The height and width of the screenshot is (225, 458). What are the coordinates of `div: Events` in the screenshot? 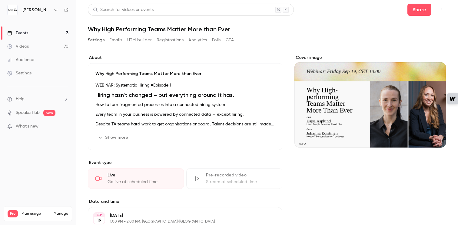 It's located at (18, 33).